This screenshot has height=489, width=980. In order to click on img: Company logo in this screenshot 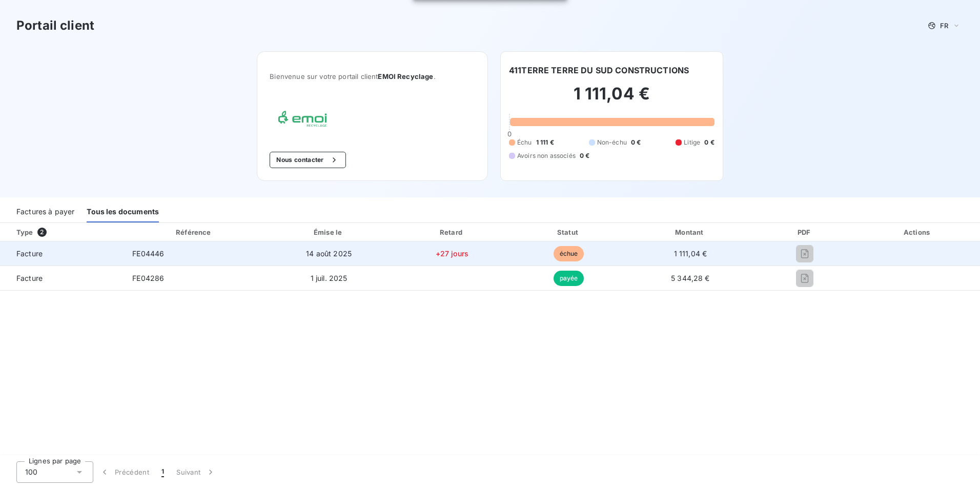, I will do `click(303, 120)`.